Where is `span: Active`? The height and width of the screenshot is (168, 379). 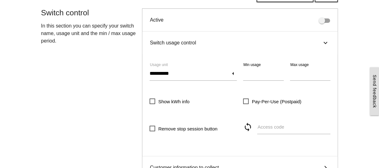
span: Active is located at coordinates (157, 20).